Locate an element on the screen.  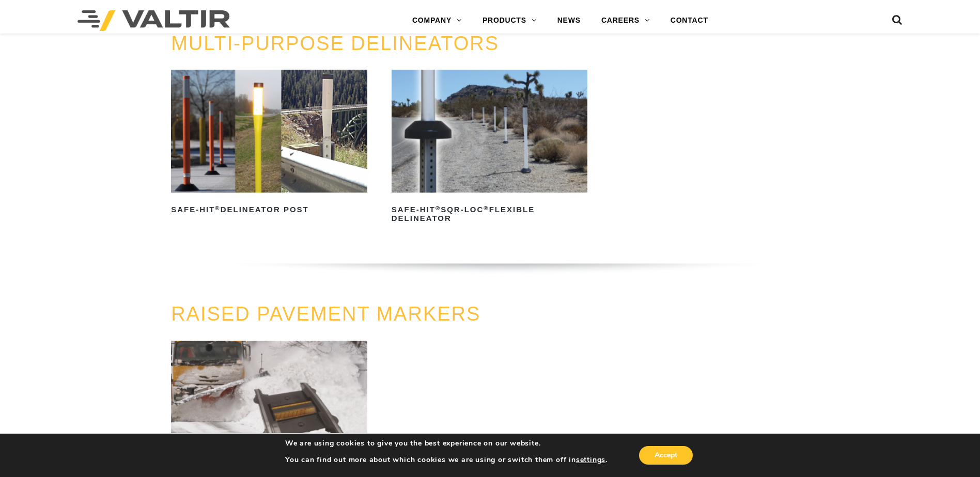
a: CONTACT is located at coordinates (689, 20).